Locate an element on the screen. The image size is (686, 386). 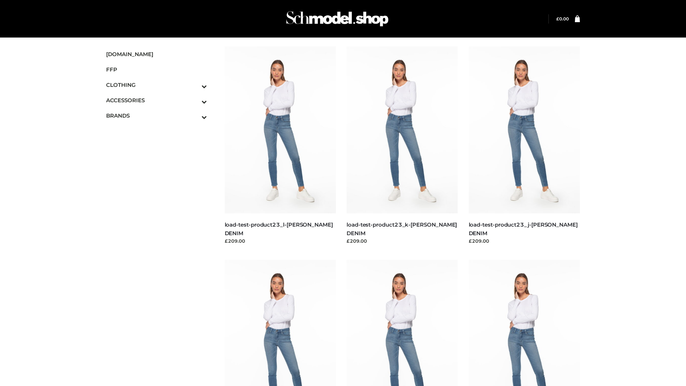
a: CLOTHINGToggle Submenu is located at coordinates (156, 85).